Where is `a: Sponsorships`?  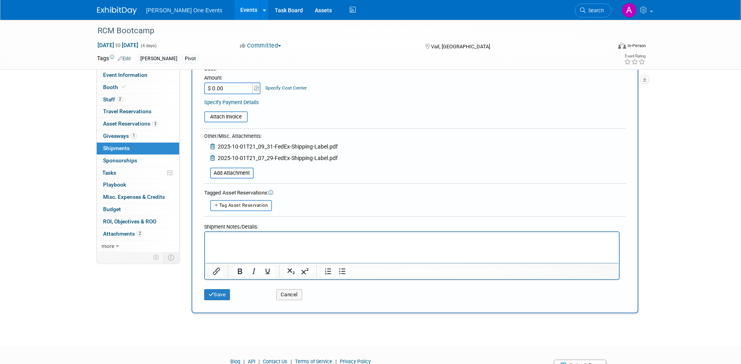 a: Sponsorships is located at coordinates (138, 161).